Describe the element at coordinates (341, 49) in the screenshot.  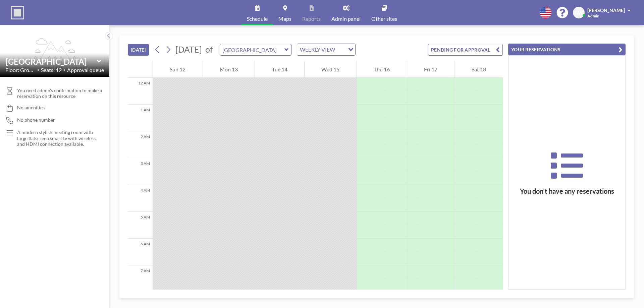
I see `input: Search for option` at that location.